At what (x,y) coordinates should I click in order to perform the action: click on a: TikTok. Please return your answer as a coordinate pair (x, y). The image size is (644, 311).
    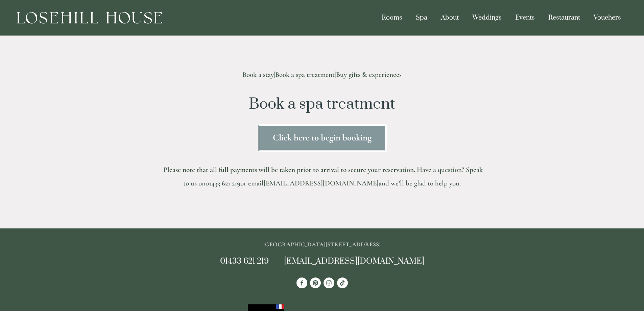
    Looking at the image, I should click on (343, 283).